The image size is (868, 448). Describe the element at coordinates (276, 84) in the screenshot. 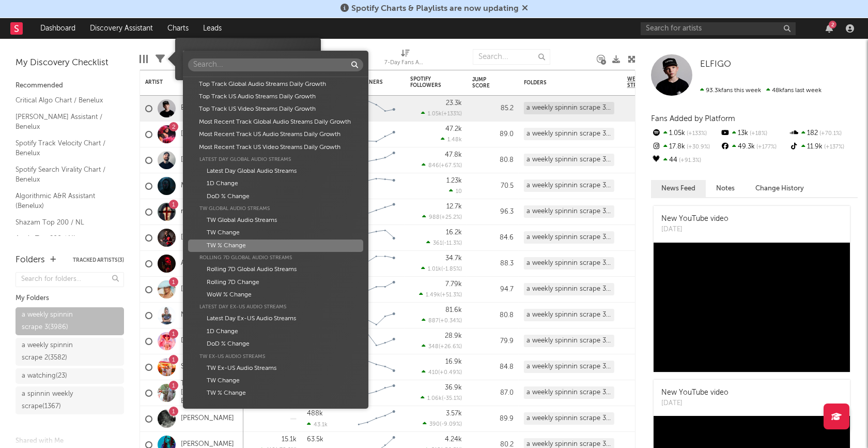

I see `div: Top Track Global Audio Streams Daily Growth` at that location.